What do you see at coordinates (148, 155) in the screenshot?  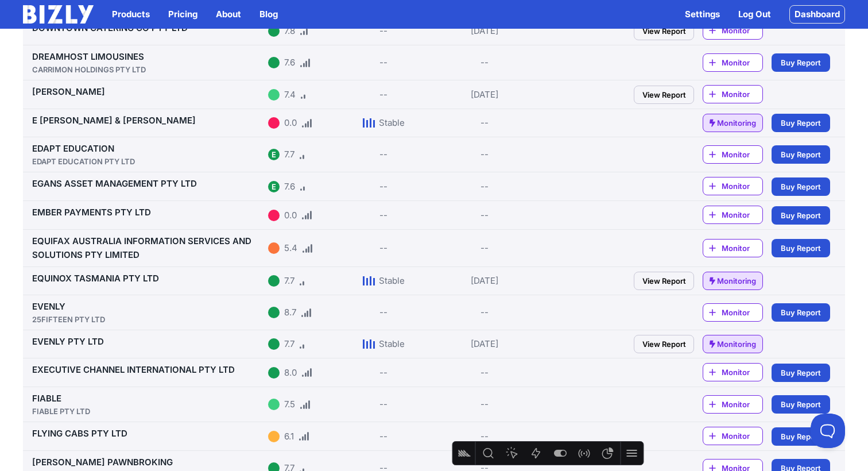 I see `a: EDAPT EDUCATIONEDAPT EDUCATION PTY LTD` at bounding box center [148, 155].